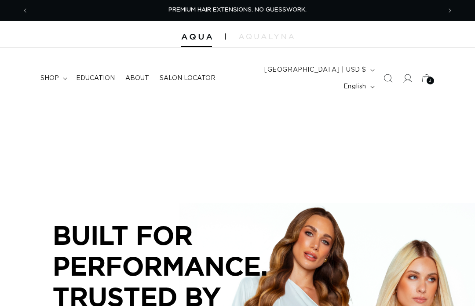  What do you see at coordinates (95, 78) in the screenshot?
I see `span: Education` at bounding box center [95, 78].